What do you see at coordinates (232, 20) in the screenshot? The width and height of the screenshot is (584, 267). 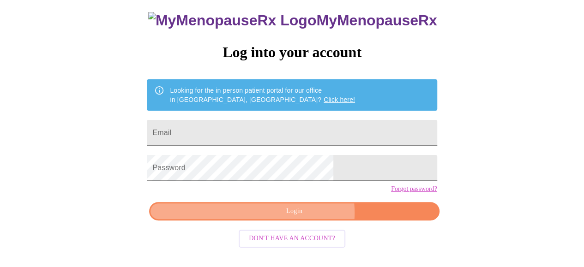 I see `img: MyMenopauseRx Logo` at bounding box center [232, 20].